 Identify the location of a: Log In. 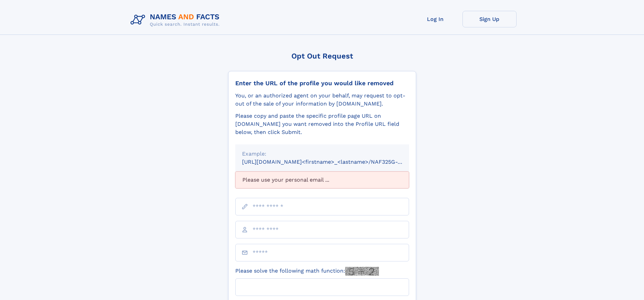
(435, 19).